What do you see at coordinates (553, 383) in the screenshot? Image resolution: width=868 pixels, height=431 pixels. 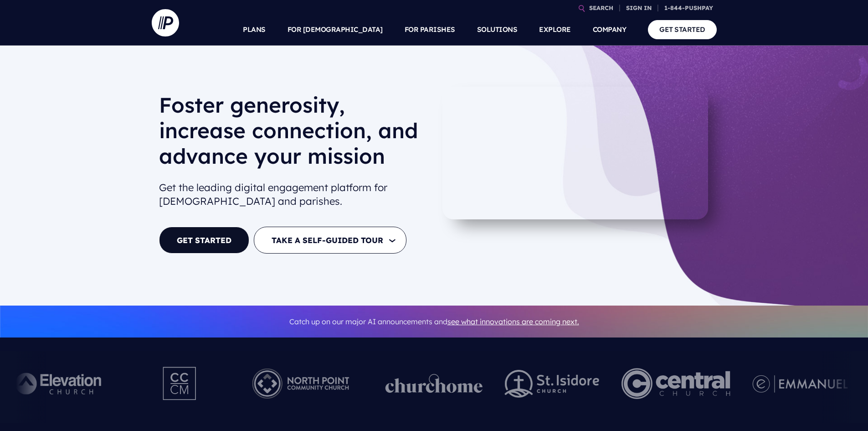 I see `img: pp_logos_2` at bounding box center [553, 383].